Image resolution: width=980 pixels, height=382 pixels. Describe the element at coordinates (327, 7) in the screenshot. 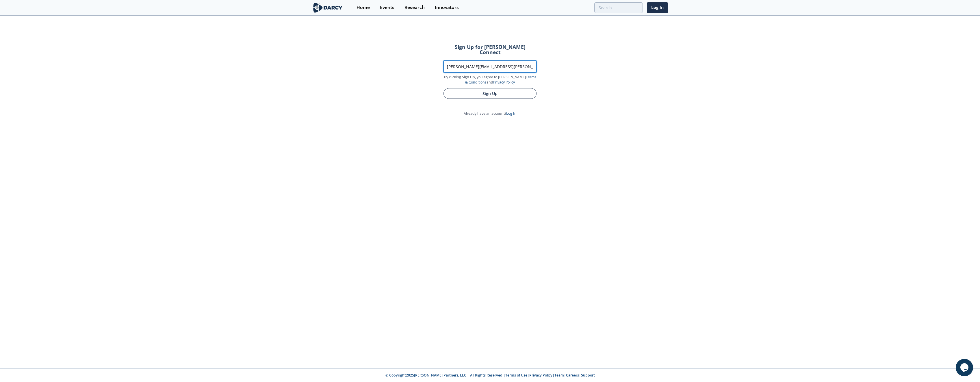

I see `img: logo-wide.svg` at that location.